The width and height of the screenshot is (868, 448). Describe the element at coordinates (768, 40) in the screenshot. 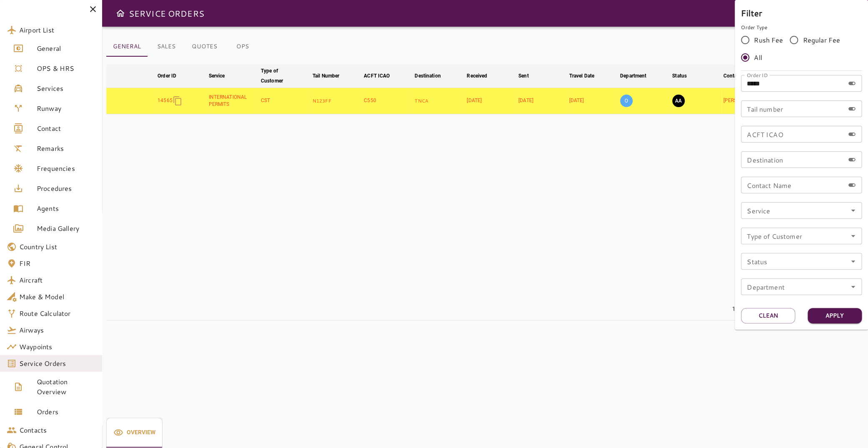

I see `span: Rush Fee` at that location.